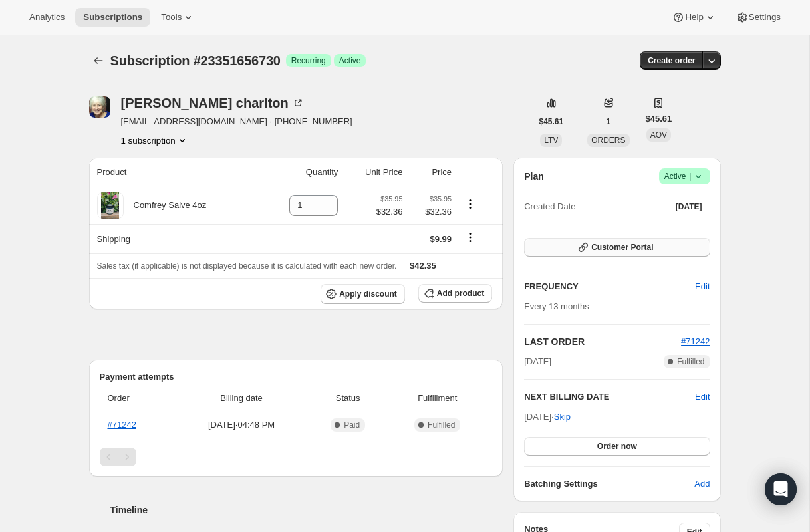  I want to click on th: Quantity, so click(302, 173).